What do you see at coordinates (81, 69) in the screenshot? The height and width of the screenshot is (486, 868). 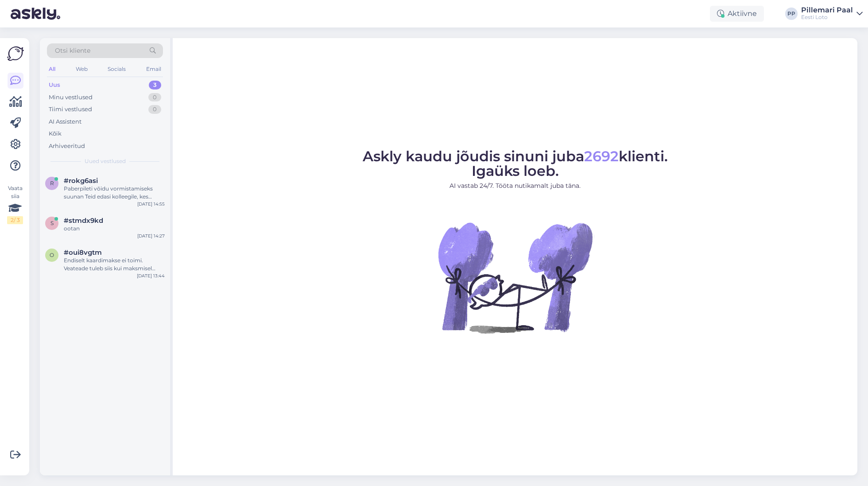 I see `div: Web` at bounding box center [81, 69].